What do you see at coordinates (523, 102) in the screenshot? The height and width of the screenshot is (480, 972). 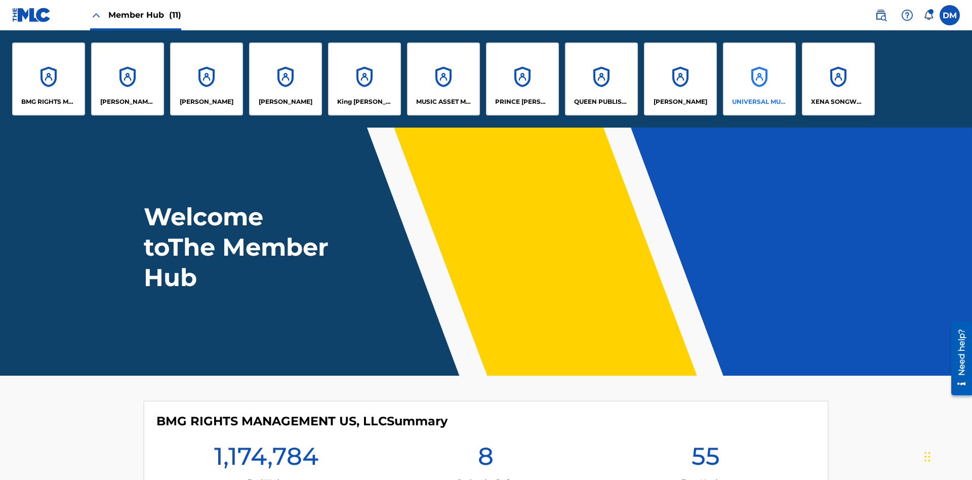 I see `p: PRINCE MCTESTERSON` at bounding box center [523, 102].